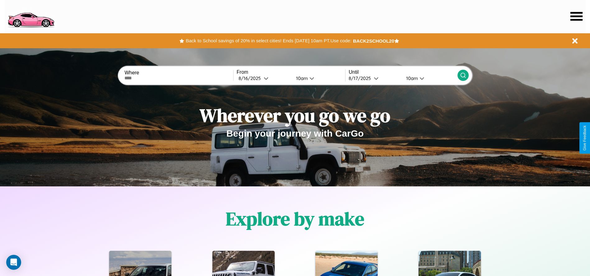  What do you see at coordinates (14, 262) in the screenshot?
I see `div: Open Intercom Messenger` at bounding box center [14, 262].